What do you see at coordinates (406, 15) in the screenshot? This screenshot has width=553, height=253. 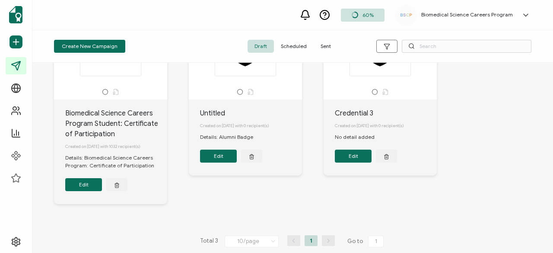 I see `img: 3b6ce6ee-775d-4489-bad1-90370692108e.png` at bounding box center [406, 15].